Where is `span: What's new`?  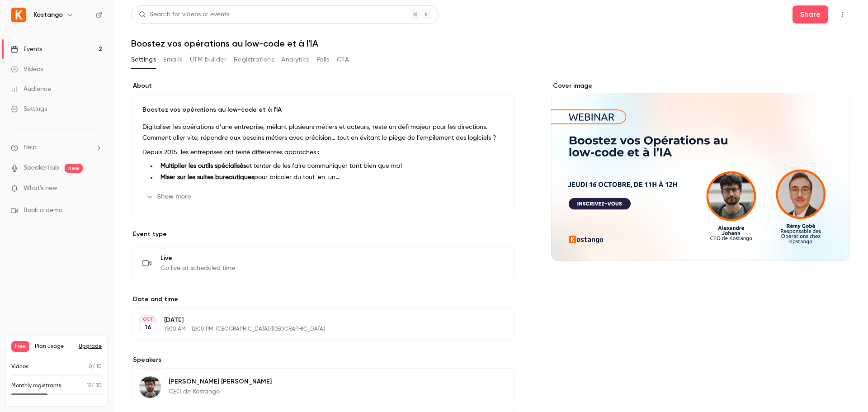 span: What's new is located at coordinates (40, 188).